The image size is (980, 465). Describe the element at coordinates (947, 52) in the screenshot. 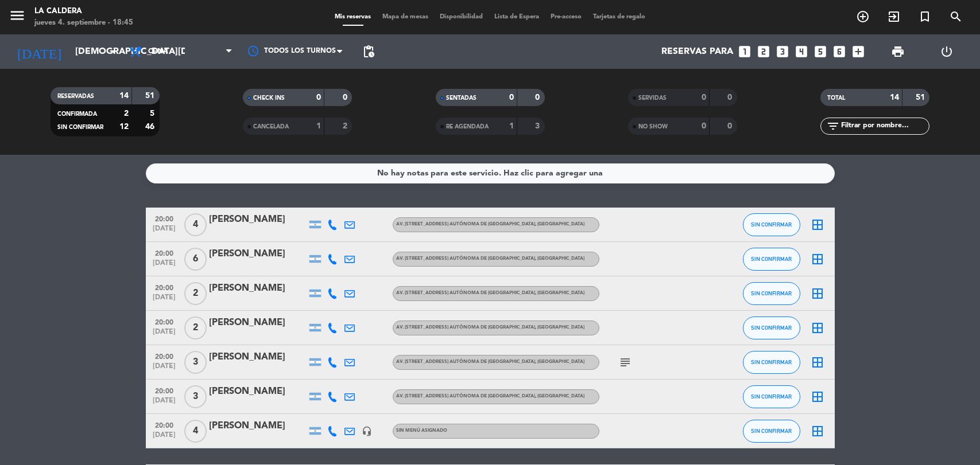

I see `div: LOG OUT` at that location.